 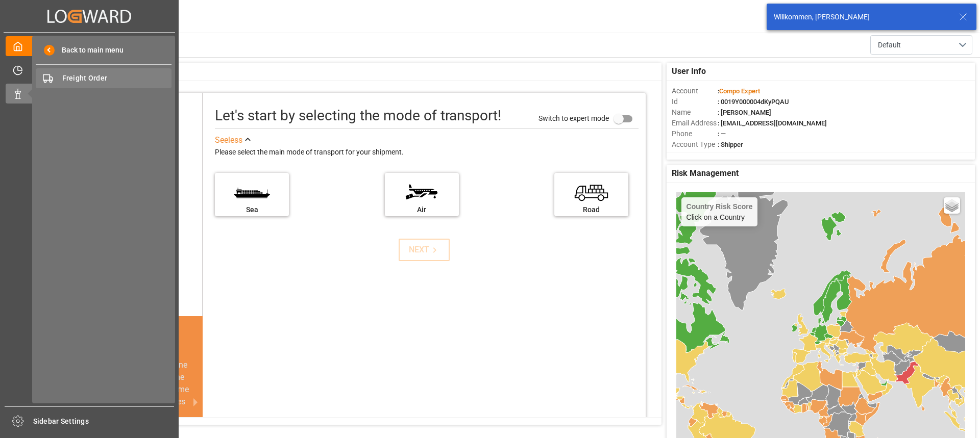 I want to click on button: open menu, so click(x=922, y=45).